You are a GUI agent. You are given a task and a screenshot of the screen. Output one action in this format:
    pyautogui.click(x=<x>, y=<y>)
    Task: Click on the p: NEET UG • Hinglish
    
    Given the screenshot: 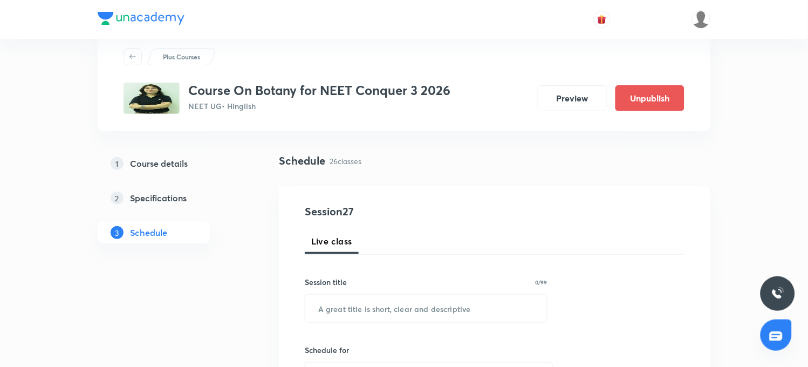 What is the action you would take?
    pyautogui.click(x=319, y=106)
    